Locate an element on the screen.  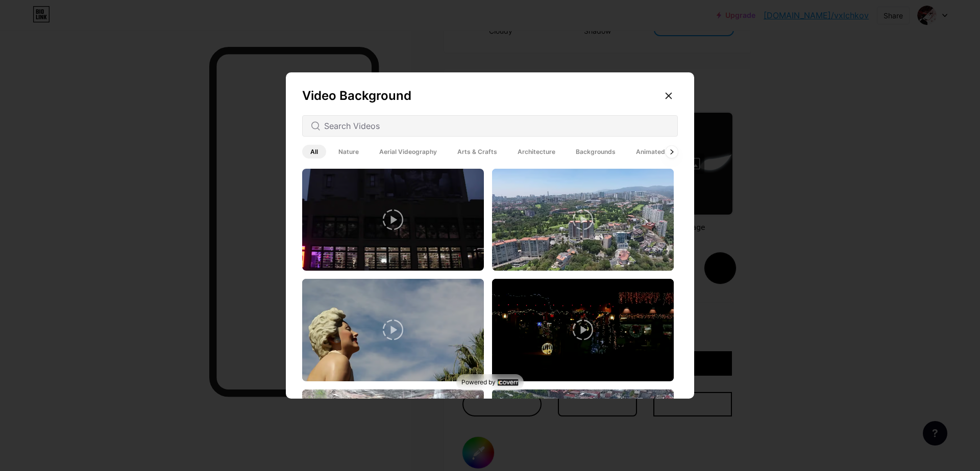
span: Arts & Crafts is located at coordinates (478, 151).